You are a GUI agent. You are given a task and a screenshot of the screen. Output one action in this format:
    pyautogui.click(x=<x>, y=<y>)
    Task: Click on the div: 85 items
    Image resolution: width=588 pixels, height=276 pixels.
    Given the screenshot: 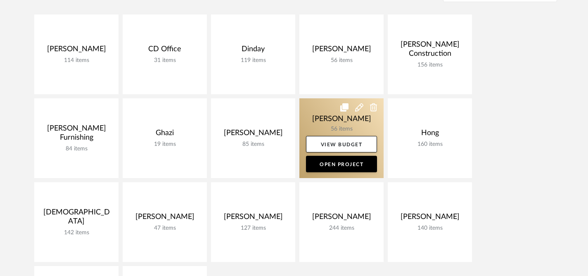 What is the action you would take?
    pyautogui.click(x=253, y=144)
    